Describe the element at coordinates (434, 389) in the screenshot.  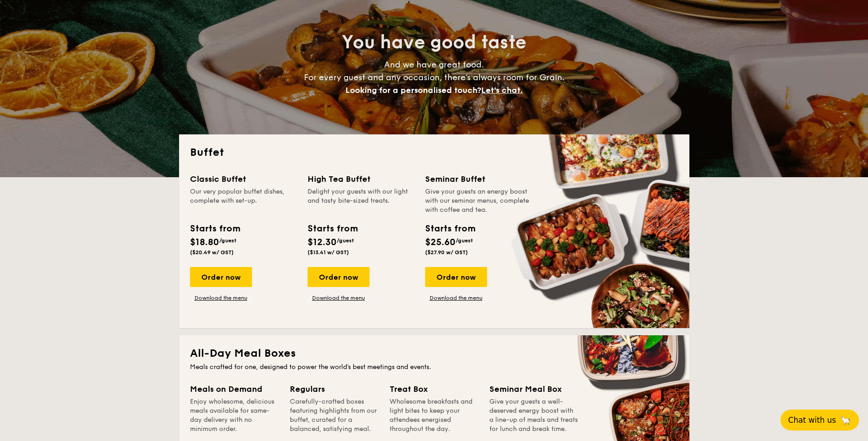
I see `div: Treat Box` at that location.